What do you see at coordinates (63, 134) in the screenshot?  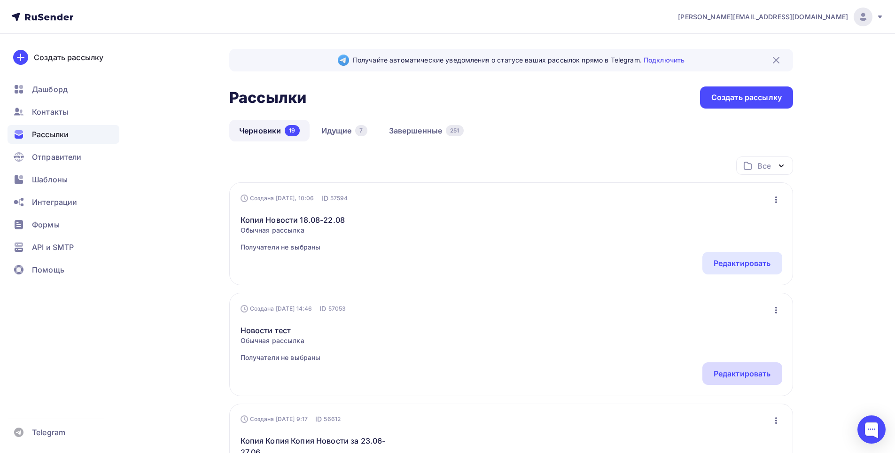 I see `a: Рассылки` at bounding box center [63, 134].